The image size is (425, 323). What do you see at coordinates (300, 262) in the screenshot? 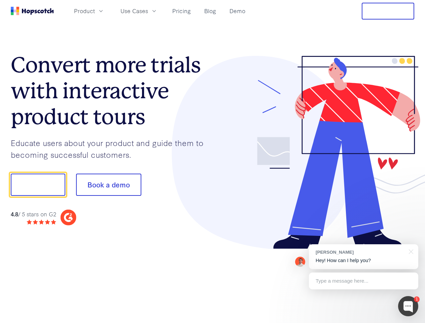
I see `img: Mark Spera` at bounding box center [300, 262].